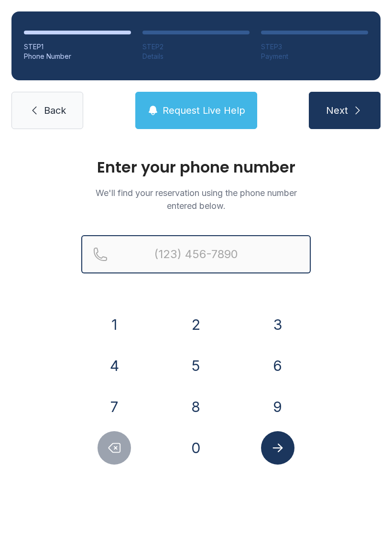  What do you see at coordinates (196, 254) in the screenshot?
I see `input: Reservation phone number` at bounding box center [196, 254].